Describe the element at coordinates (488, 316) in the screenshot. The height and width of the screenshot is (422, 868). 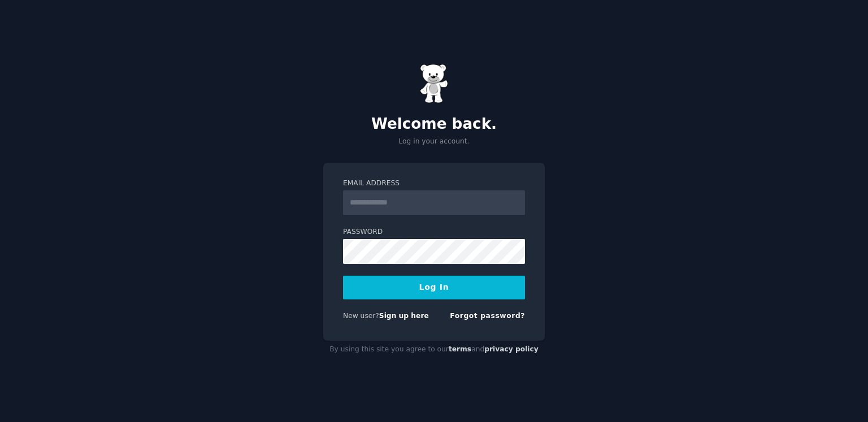
I see `a: Forgot password?` at that location.